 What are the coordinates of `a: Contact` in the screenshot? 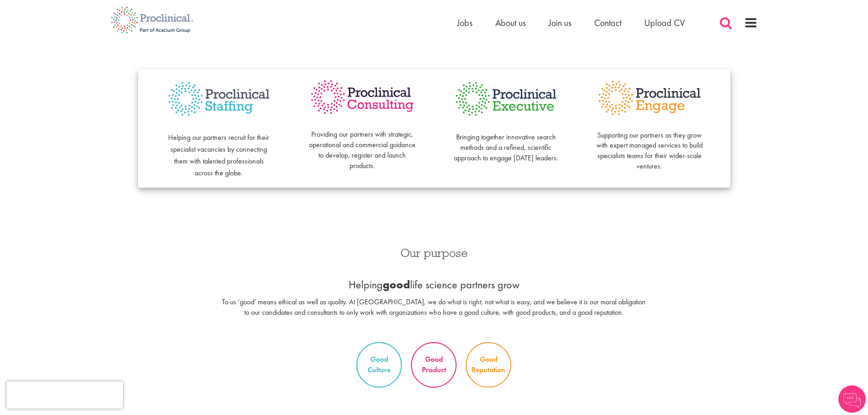 It's located at (608, 23).